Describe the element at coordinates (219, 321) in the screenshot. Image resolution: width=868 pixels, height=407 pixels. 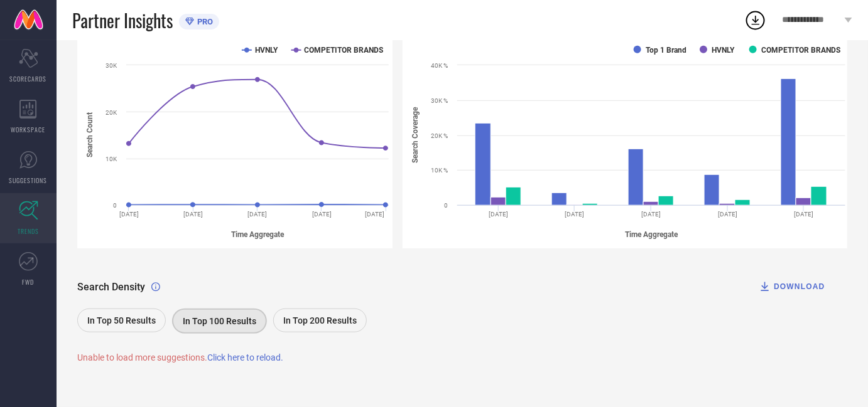
I see `span: In Top 100 Results` at that location.